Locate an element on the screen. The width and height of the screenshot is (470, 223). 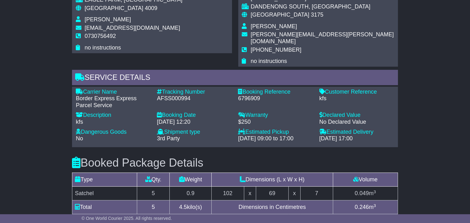
div: Border Express Express Parcel Service is located at coordinates (113, 102).